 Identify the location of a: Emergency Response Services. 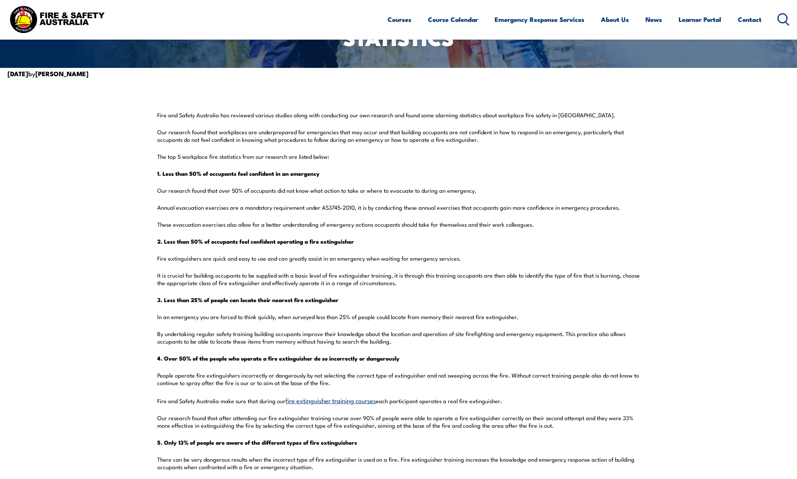
(540, 19).